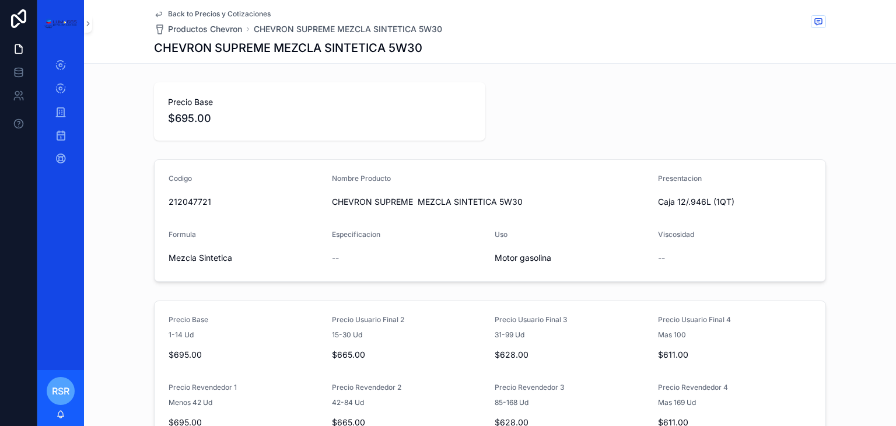  Describe the element at coordinates (361, 178) in the screenshot. I see `span: Nombre Producto` at that location.